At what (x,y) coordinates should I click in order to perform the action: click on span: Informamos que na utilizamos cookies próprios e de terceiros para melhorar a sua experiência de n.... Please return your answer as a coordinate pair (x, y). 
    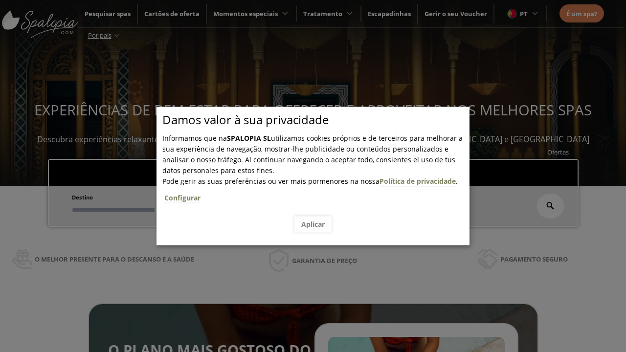
    Looking at the image, I should click on (313, 154).